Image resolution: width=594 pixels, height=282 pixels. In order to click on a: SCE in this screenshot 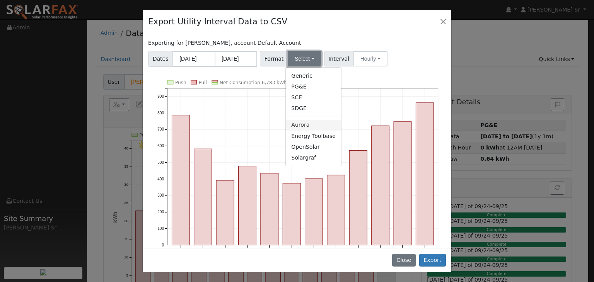, I will do `click(313, 98)`.